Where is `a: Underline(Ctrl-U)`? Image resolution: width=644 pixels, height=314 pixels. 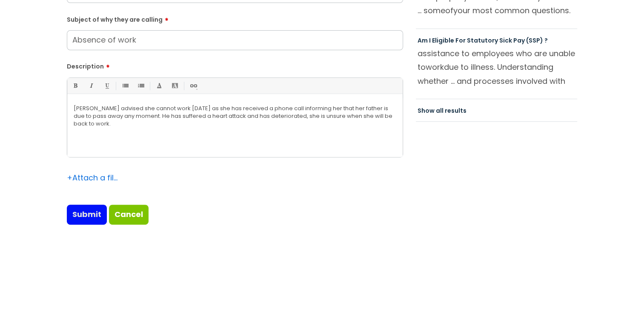
a: Underline(Ctrl-U) is located at coordinates (106, 85).